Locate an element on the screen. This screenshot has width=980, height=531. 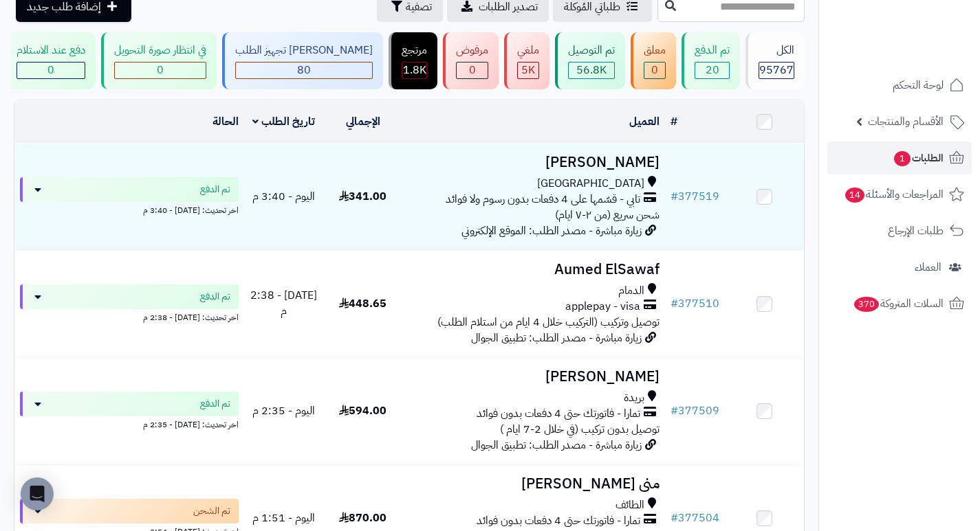
a: طلبات الإرجاع is located at coordinates (899, 231).